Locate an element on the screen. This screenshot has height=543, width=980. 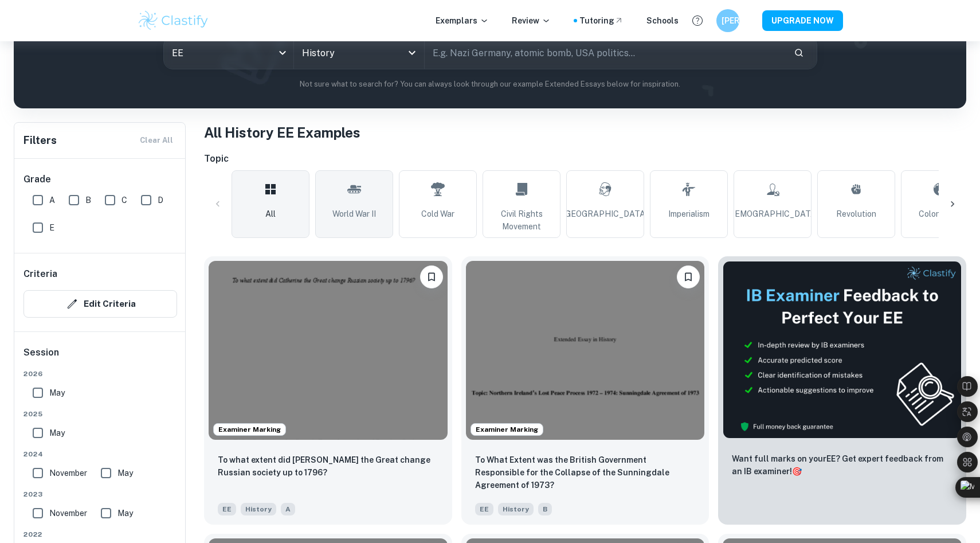
span: D is located at coordinates (160, 200).